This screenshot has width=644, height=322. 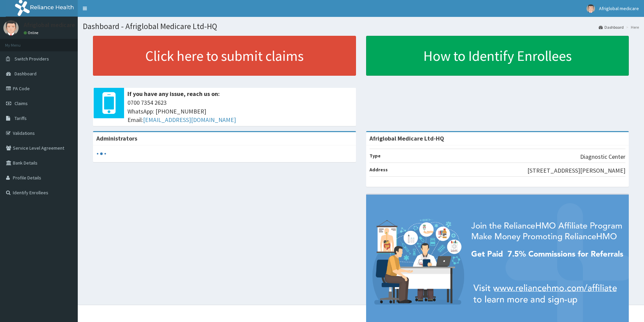 I want to click on span: Afriglobal medicare, so click(x=619, y=8).